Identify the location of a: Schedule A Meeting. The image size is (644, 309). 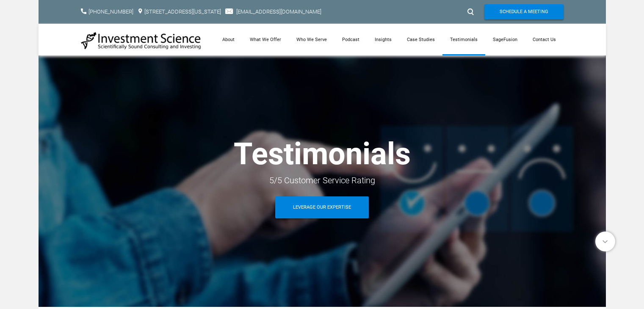
(524, 12).